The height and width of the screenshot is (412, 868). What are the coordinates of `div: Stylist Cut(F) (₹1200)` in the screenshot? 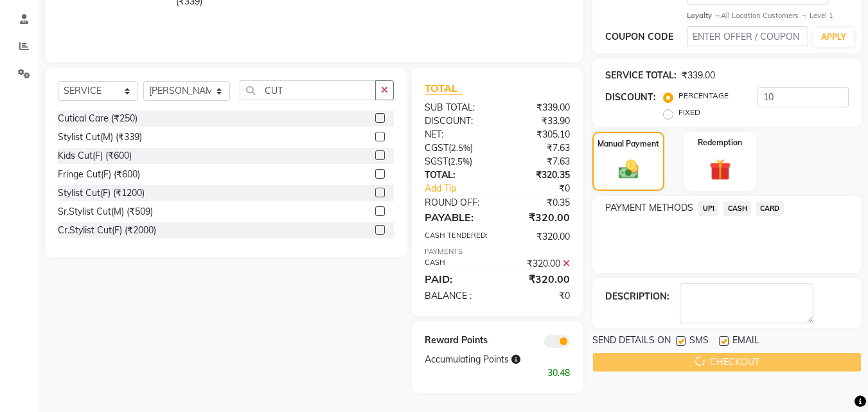 It's located at (101, 193).